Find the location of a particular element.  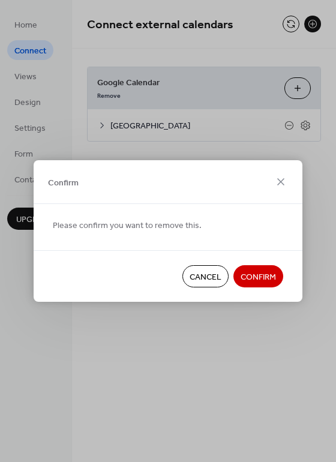

span: Cancel is located at coordinates (205, 277).